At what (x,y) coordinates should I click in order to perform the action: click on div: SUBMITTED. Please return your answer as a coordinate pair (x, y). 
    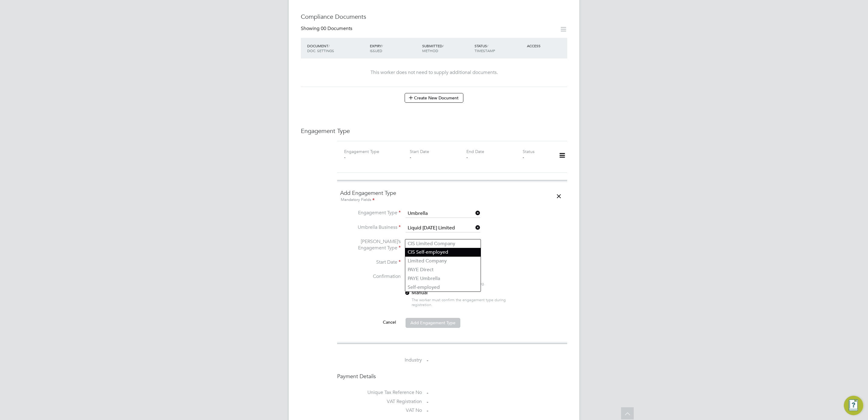
    Looking at the image, I should click on (447, 48).